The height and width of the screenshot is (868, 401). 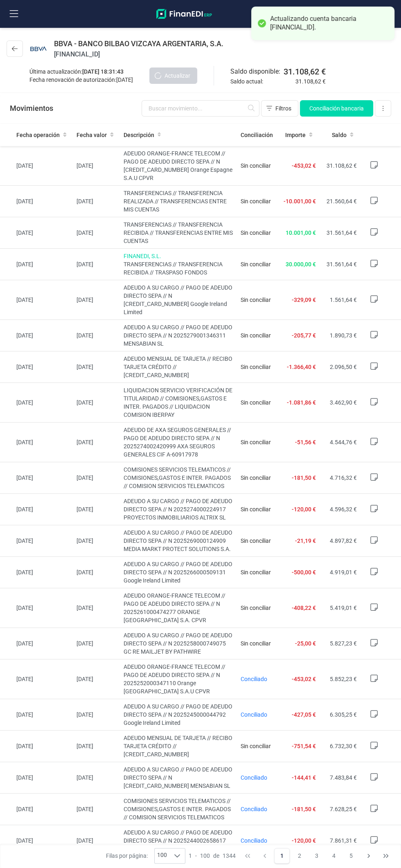 I want to click on span: de, so click(x=216, y=856).